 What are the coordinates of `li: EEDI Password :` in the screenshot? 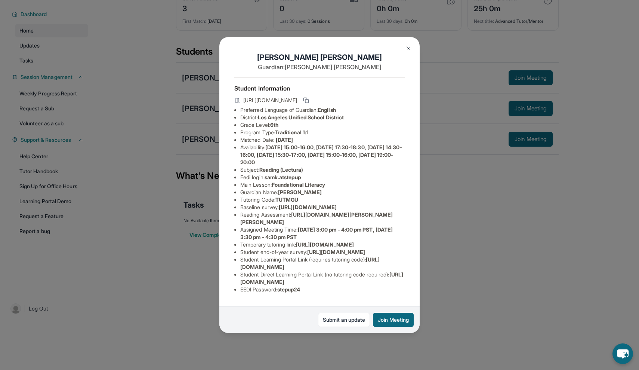 It's located at (323, 289).